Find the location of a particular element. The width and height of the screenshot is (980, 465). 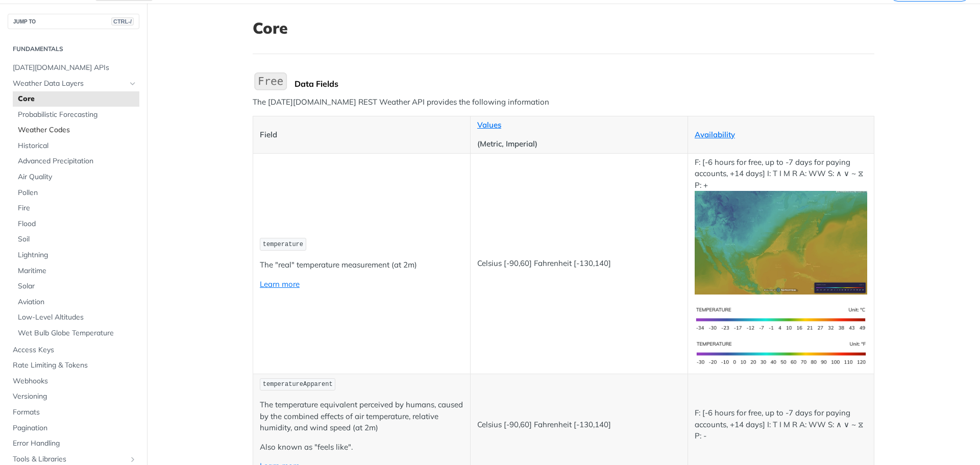

a: Air Quality is located at coordinates (76, 177).